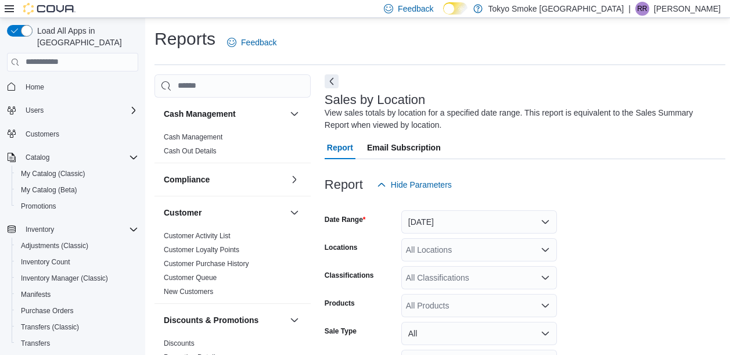  What do you see at coordinates (251, 42) in the screenshot?
I see `a: Feedback` at bounding box center [251, 42].